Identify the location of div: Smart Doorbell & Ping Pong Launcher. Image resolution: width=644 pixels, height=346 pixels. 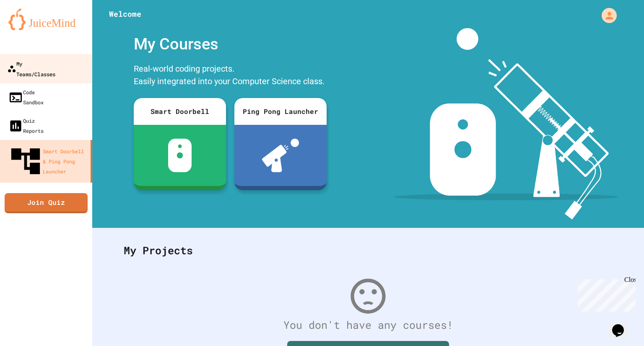
(48, 161).